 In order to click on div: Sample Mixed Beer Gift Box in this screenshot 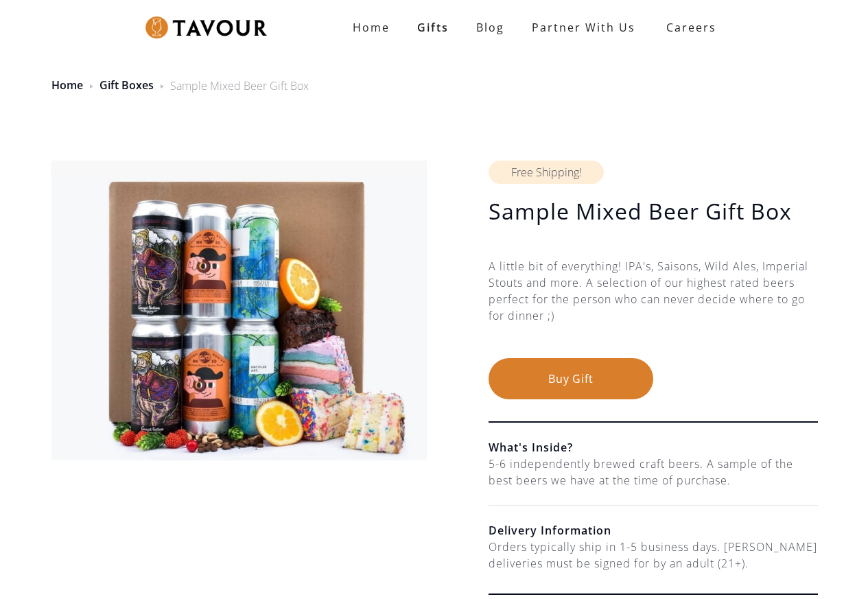, I will do `click(239, 86)`.